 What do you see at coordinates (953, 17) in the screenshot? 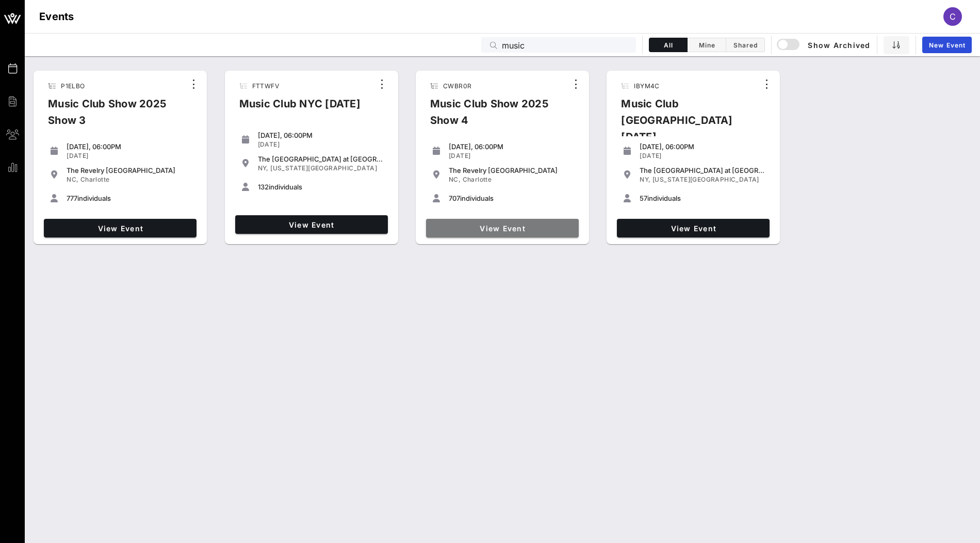
I see `span: C` at bounding box center [953, 17].